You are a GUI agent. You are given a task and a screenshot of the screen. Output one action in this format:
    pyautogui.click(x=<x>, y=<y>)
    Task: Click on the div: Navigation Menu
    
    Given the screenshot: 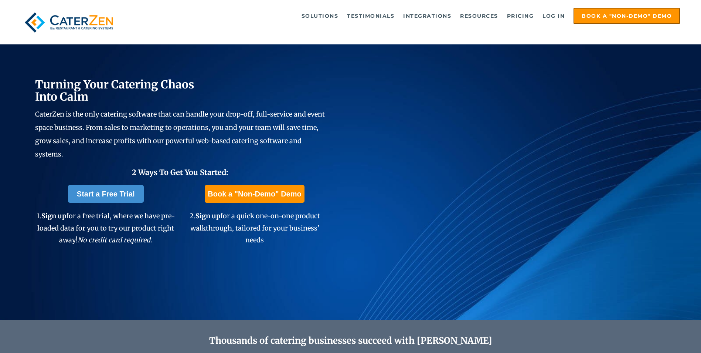 What is the action you would take?
    pyautogui.click(x=407, y=16)
    